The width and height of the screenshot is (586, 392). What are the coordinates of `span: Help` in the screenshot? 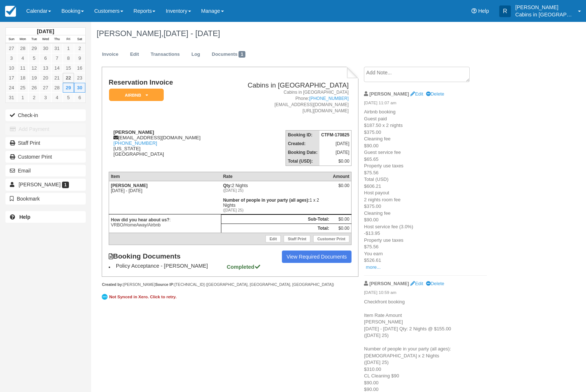 It's located at (484, 11).